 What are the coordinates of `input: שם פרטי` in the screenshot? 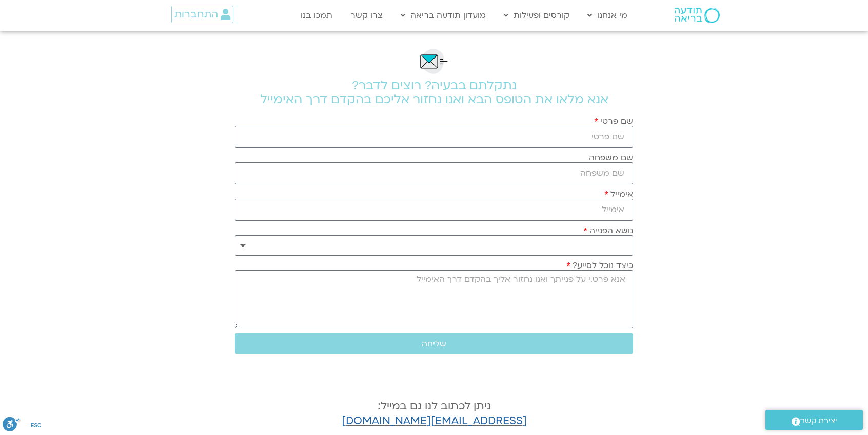 It's located at (434, 137).